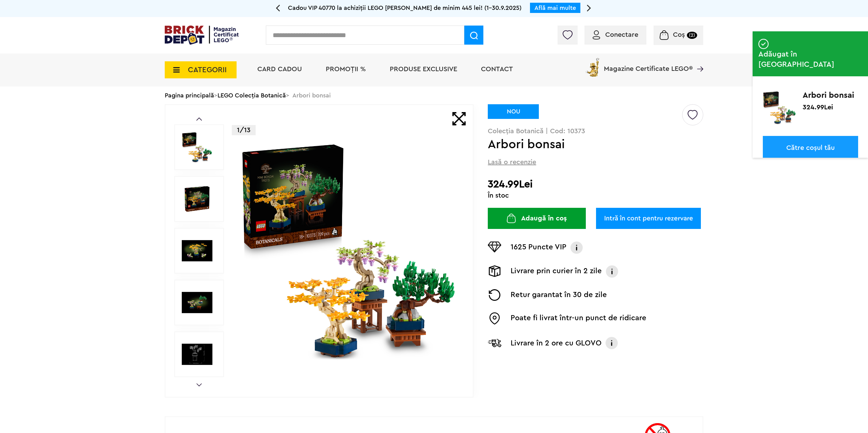 Image resolution: width=868 pixels, height=433 pixels. What do you see at coordinates (648, 64) in the screenshot?
I see `span: Magazine Certificate LEGO®` at bounding box center [648, 64].